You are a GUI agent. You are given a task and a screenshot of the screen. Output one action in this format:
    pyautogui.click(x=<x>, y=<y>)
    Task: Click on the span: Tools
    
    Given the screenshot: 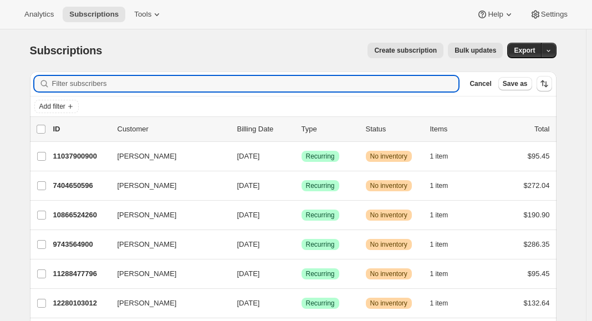 What is the action you would take?
    pyautogui.click(x=142, y=14)
    